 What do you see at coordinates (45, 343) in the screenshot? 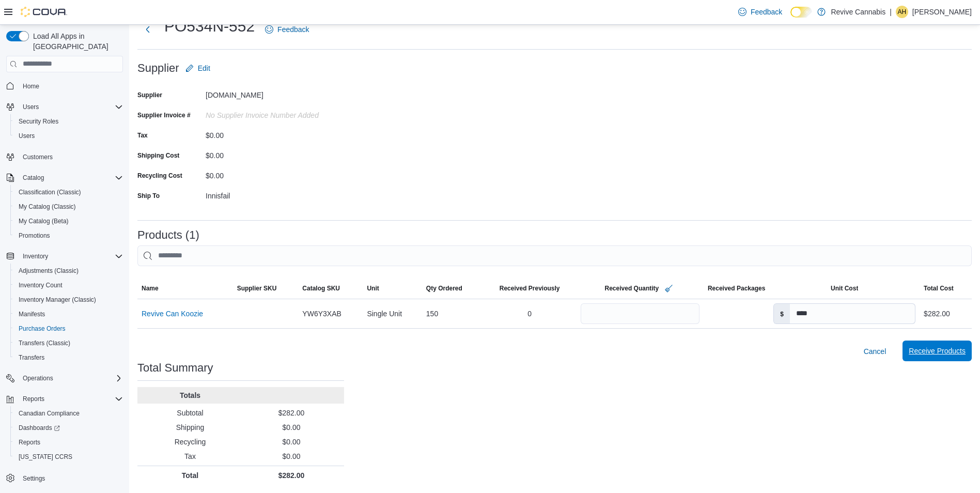
I see `span: Transfers (Classic)` at bounding box center [45, 343].